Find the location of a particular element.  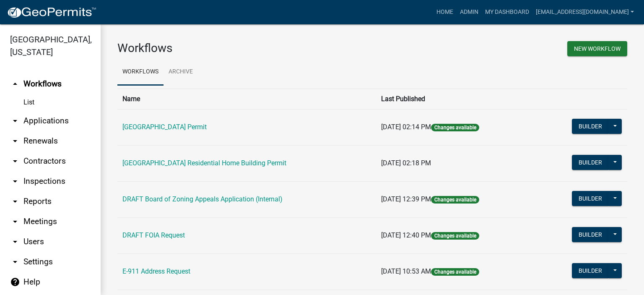

button: New Workflow is located at coordinates (597, 49).